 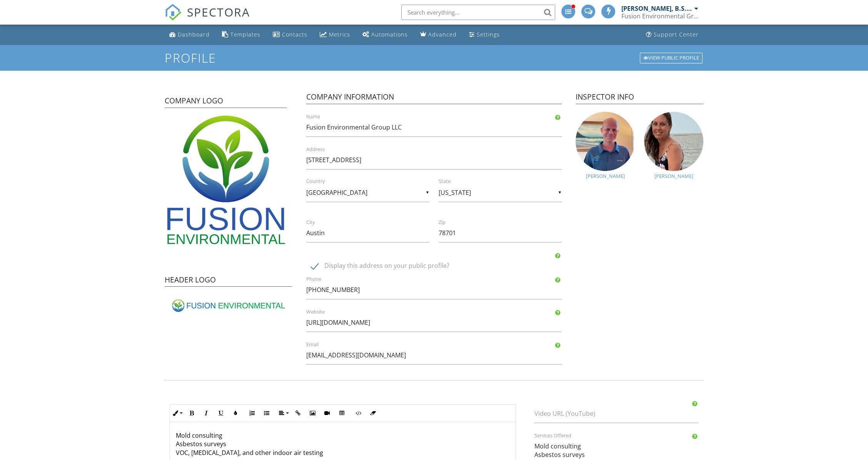 What do you see at coordinates (621, 414) in the screenshot?
I see `label: Video URL (YouTube)` at bounding box center [621, 414].